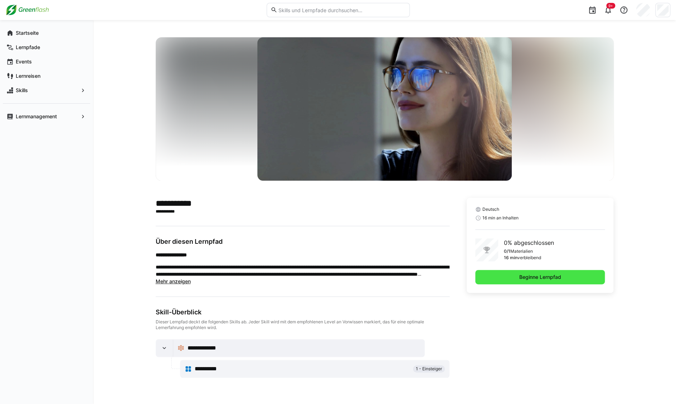  Describe the element at coordinates (530, 257) in the screenshot. I see `p: verbleibend` at that location.